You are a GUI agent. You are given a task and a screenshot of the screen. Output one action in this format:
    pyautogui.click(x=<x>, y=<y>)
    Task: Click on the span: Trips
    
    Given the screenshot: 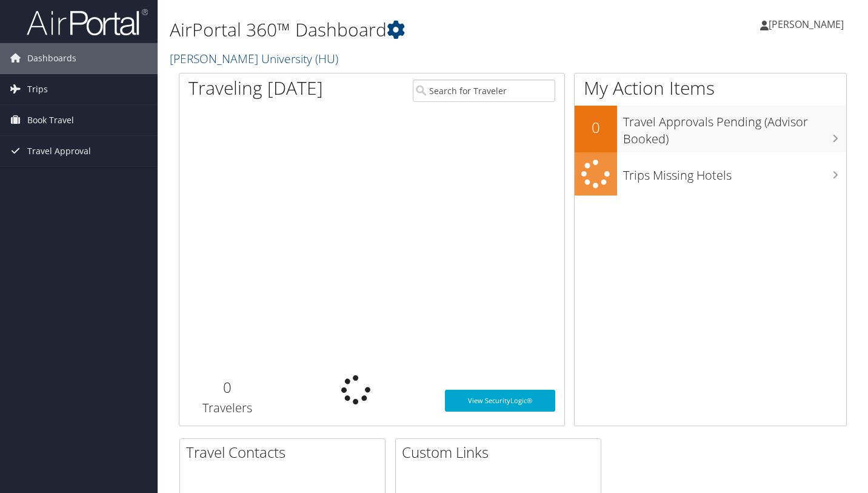 What is the action you would take?
    pyautogui.click(x=38, y=89)
    